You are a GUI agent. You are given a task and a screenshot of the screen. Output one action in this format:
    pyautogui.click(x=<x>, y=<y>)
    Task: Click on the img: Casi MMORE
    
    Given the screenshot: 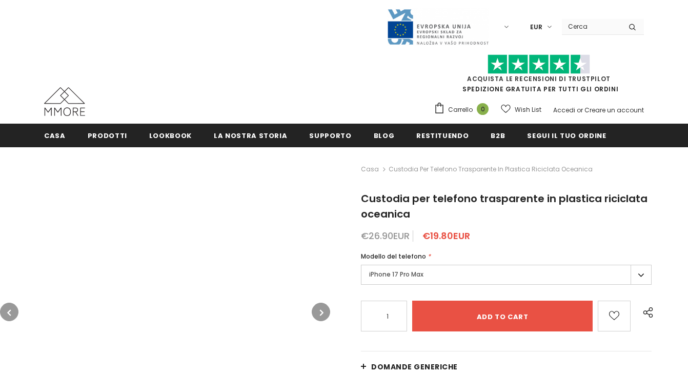 What is the action you would take?
    pyautogui.click(x=65, y=102)
    